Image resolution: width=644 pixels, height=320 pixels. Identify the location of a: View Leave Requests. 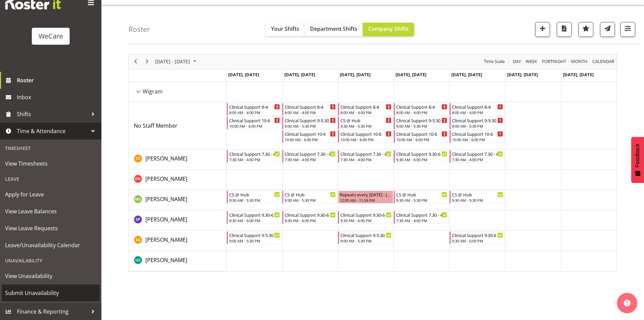
(51, 228).